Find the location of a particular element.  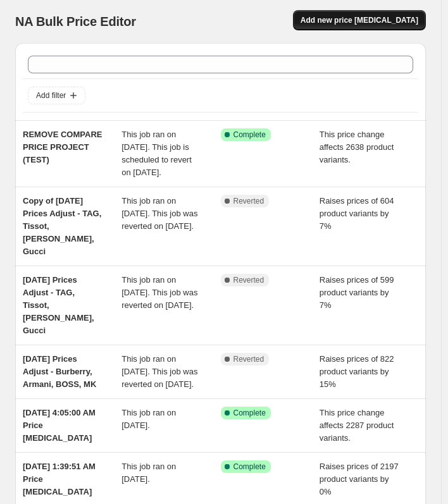

span: This price change affects 2638 product variants. is located at coordinates (357, 147).